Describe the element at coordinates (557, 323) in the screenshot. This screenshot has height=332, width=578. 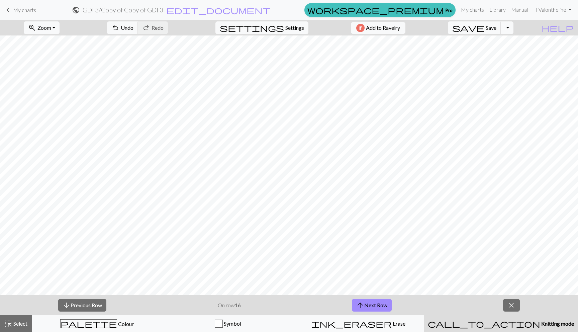
I see `span: Knitting mode` at that location.